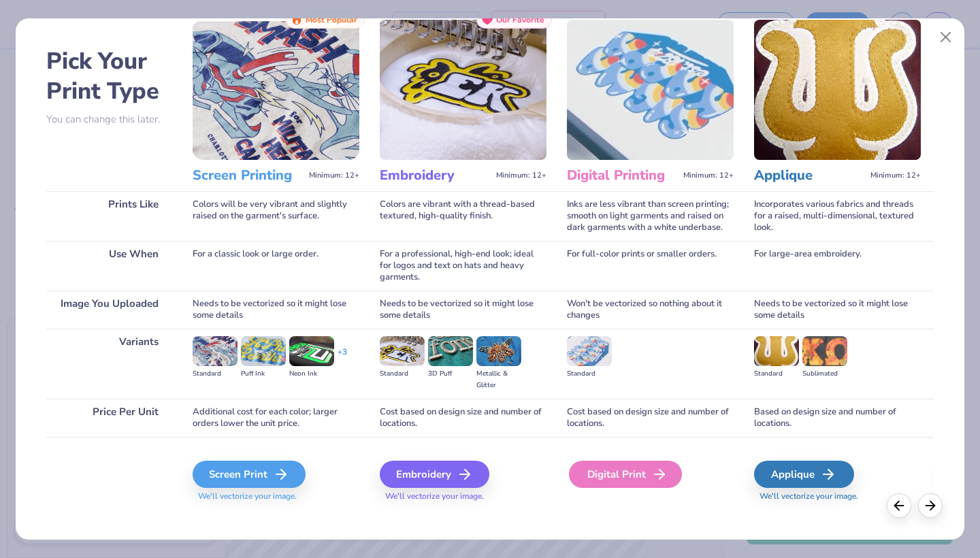 Image resolution: width=980 pixels, height=558 pixels. Describe the element at coordinates (463, 266) in the screenshot. I see `div: For a professional, high-end look; ideal for logos and text on hats and heavy garments.` at that location.